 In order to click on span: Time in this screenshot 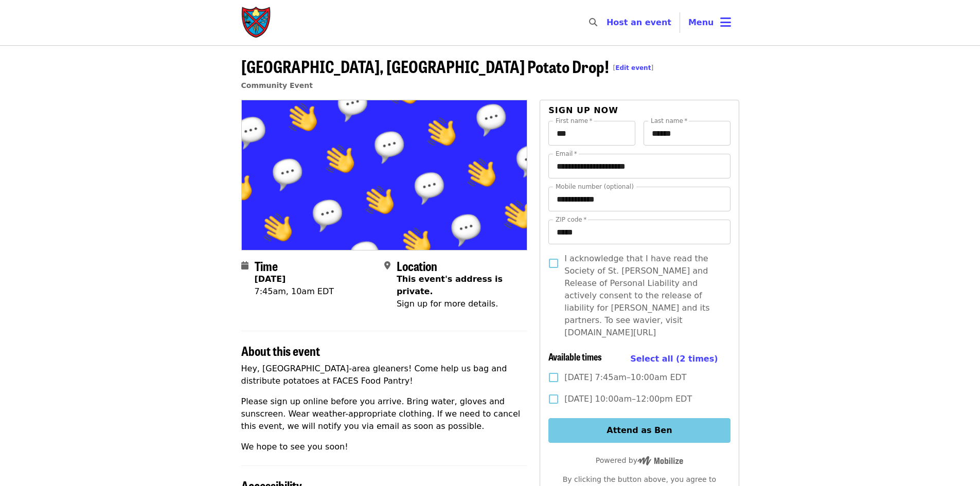, I will do `click(266, 266)`.